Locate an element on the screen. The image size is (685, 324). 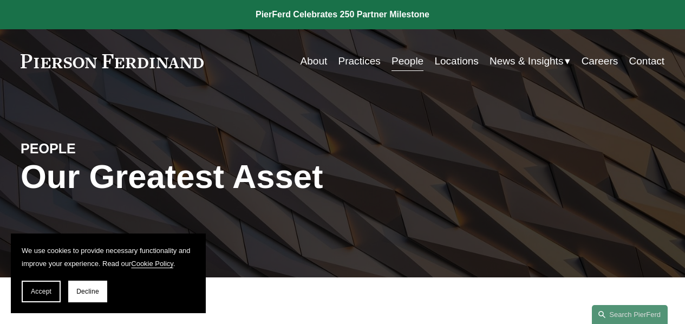
a: folder dropdown is located at coordinates (529, 61).